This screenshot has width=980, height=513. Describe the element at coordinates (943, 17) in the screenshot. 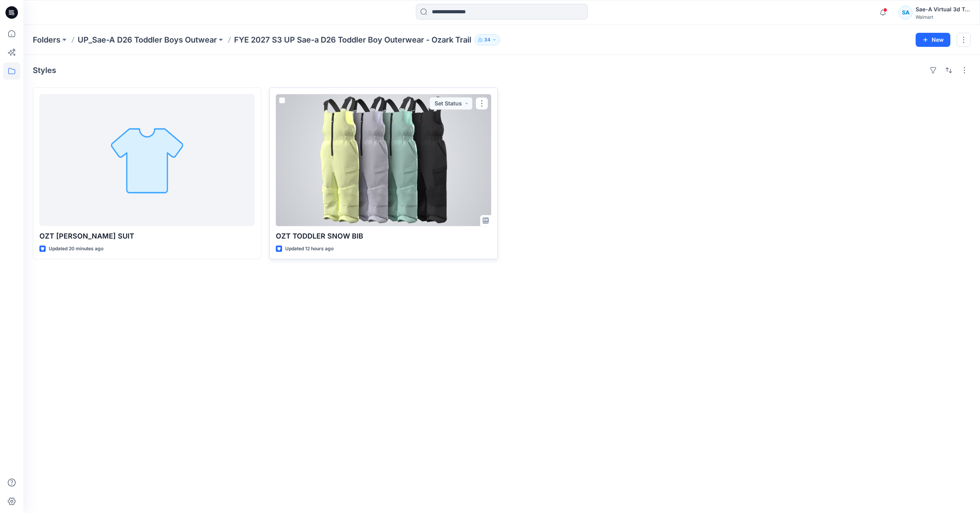

I see `div: Walmart` at that location.